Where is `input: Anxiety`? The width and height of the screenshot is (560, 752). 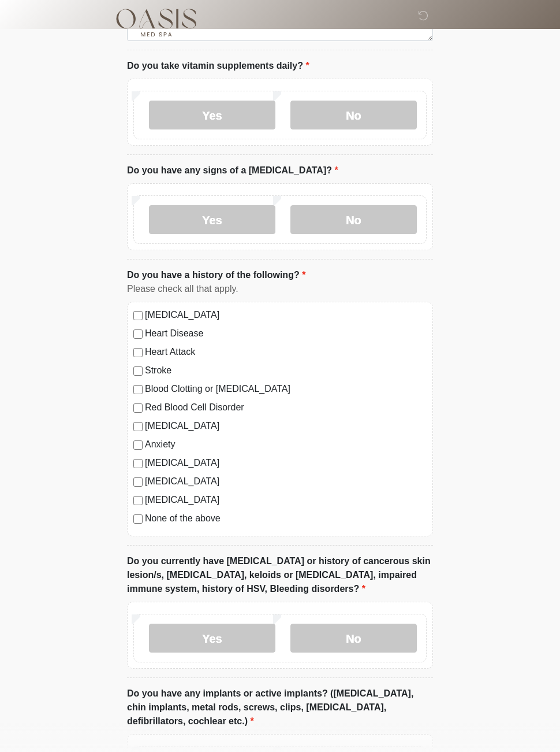
input: Anxiety is located at coordinates (138, 444).